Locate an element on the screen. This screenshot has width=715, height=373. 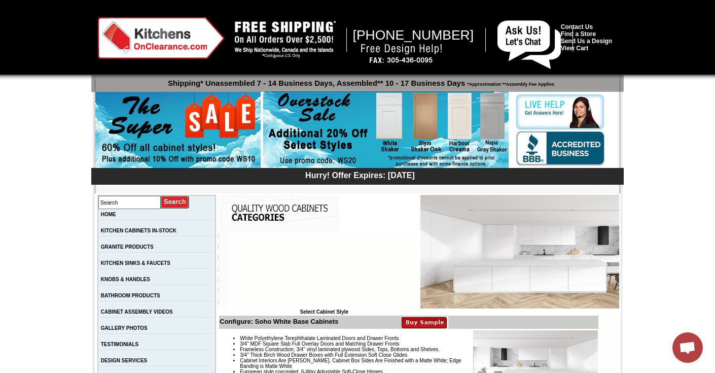
p: Shipping* Unassembled 7 - 14 Business Days, Assembled** 10 - 17 Business Days is located at coordinates (360, 81).